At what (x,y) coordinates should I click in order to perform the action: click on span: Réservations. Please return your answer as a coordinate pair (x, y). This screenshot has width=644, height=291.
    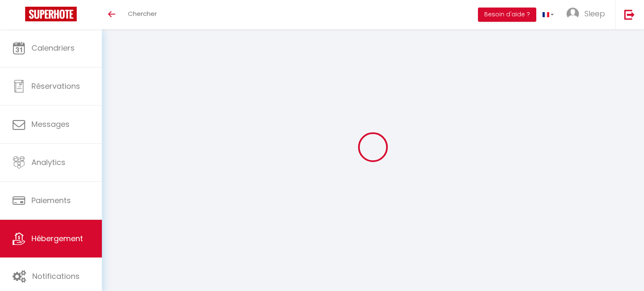
    Looking at the image, I should click on (56, 86).